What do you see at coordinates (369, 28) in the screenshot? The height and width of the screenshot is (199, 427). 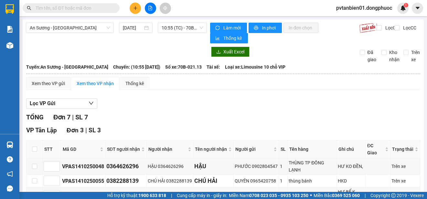 I see `img: 9k=` at bounding box center [369, 28].